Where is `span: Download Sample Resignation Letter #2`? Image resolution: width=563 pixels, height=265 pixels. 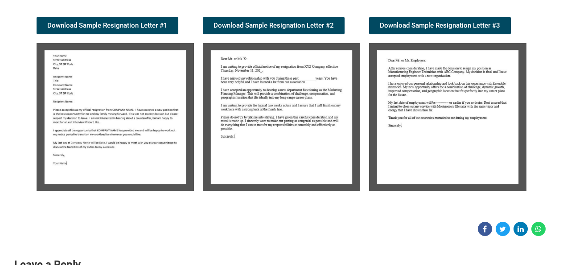
span: Download Sample Resignation Letter #2 is located at coordinates (274, 25).